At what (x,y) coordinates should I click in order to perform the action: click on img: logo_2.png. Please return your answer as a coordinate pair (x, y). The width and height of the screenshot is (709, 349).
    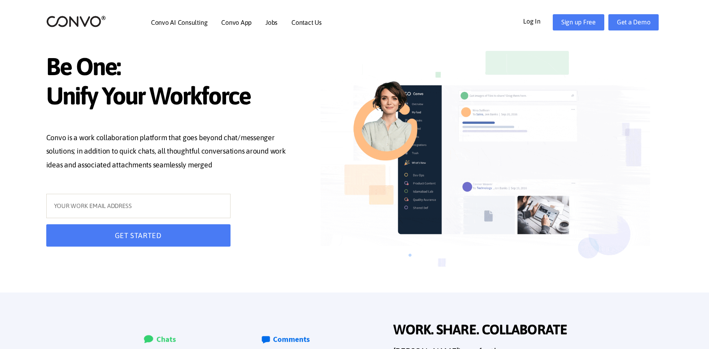
    Looking at the image, I should click on (76, 21).